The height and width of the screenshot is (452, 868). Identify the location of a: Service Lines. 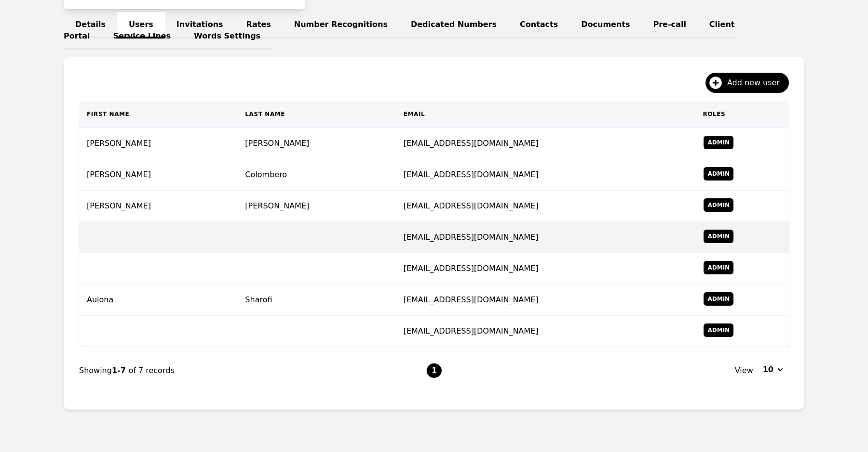
(142, 37).